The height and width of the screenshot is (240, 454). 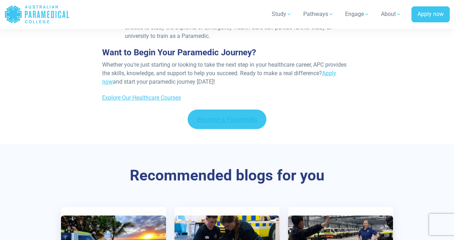 I want to click on h3: Recommended blogs for you, so click(x=227, y=175).